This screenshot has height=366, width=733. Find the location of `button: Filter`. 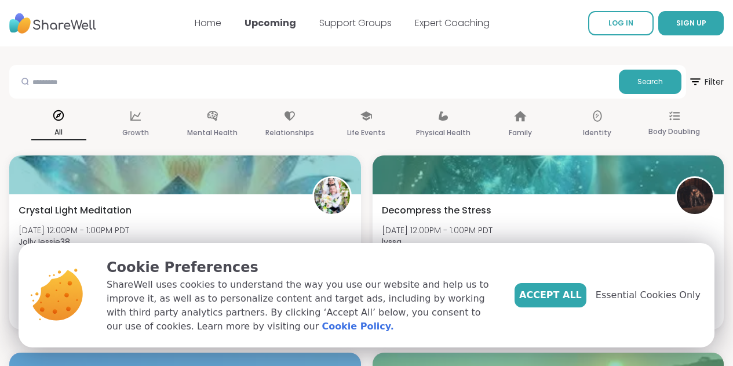

button: Filter is located at coordinates (706, 82).